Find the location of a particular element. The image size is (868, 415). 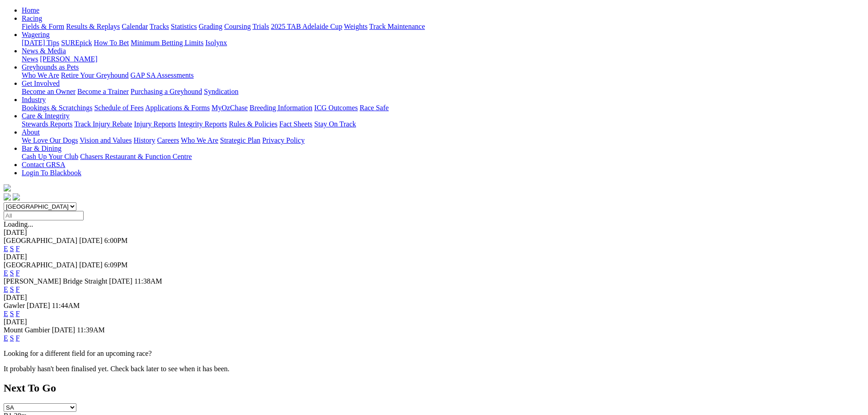

p: Looking for a different field for an upcoming race? is located at coordinates (434, 353).